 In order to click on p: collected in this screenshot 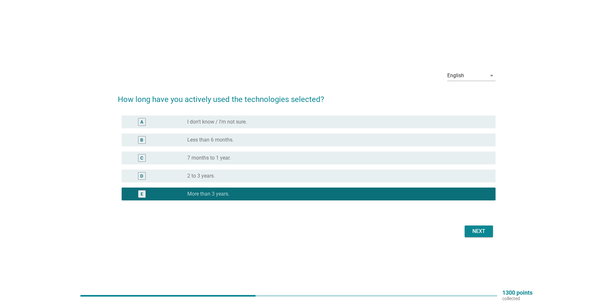, I will do `click(517, 298)`.